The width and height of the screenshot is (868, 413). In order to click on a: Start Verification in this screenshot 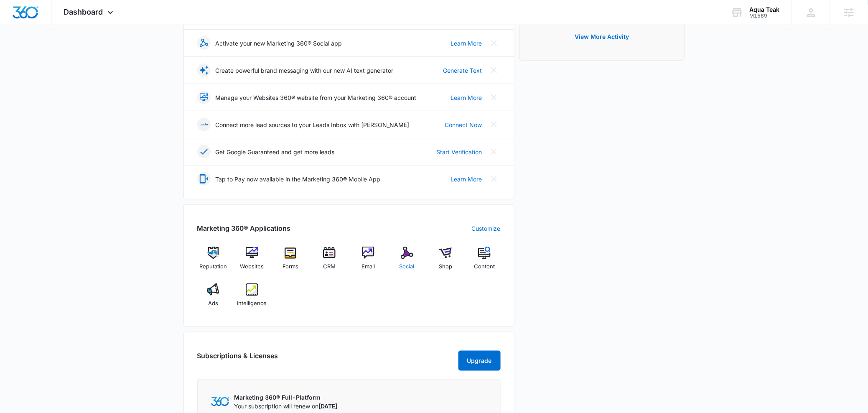, I will do `click(459, 152)`.